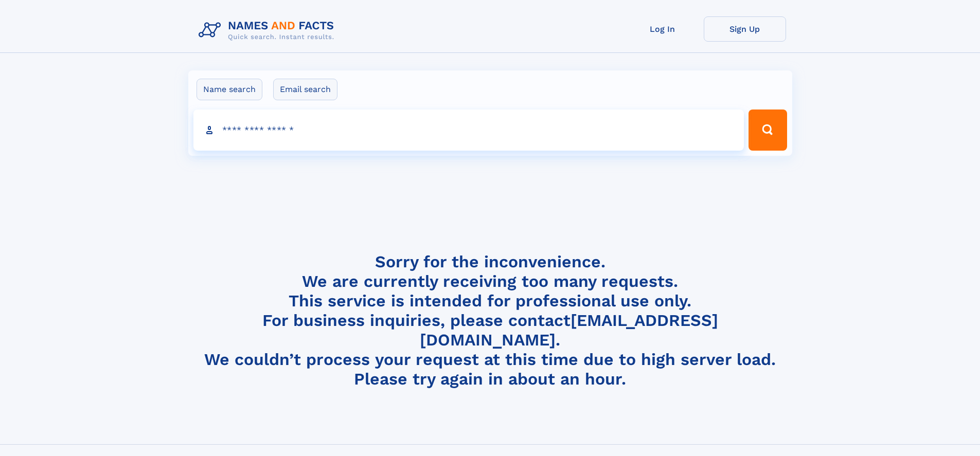 This screenshot has height=456, width=980. I want to click on h4: Sorry for the inconvenience. We are currently receiving too many requests. This service is intend..., so click(490, 320).